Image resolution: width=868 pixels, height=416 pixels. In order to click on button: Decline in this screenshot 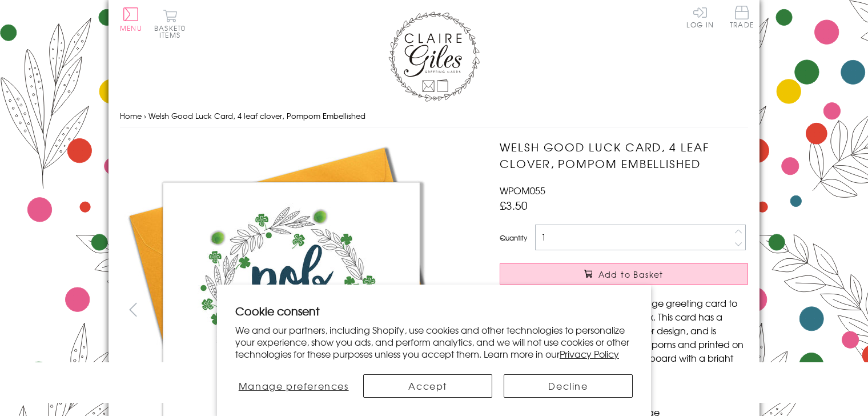, I will do `click(569, 386)`.